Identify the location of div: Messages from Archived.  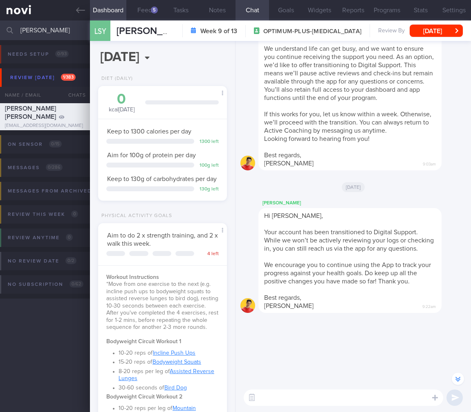
(58, 191).